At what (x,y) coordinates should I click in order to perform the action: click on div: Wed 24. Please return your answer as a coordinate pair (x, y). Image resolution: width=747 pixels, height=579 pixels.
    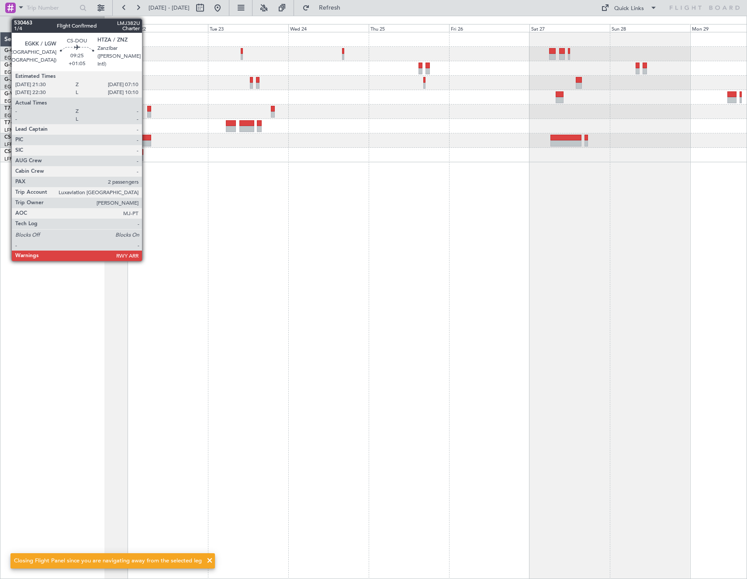
    Looking at the image, I should click on (329, 28).